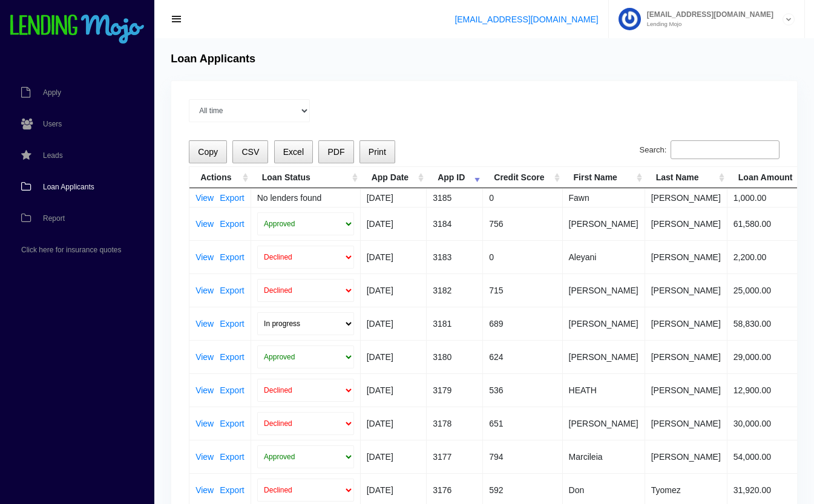 The width and height of the screenshot is (814, 504). Describe the element at coordinates (213, 59) in the screenshot. I see `h4: Loan Applicants` at that location.